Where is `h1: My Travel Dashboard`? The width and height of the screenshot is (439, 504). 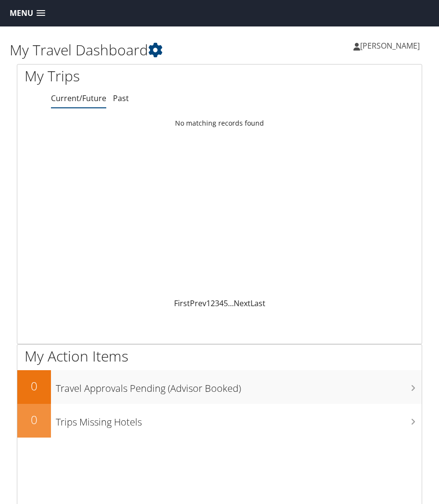 h1: My Travel Dashboard is located at coordinates (115, 50).